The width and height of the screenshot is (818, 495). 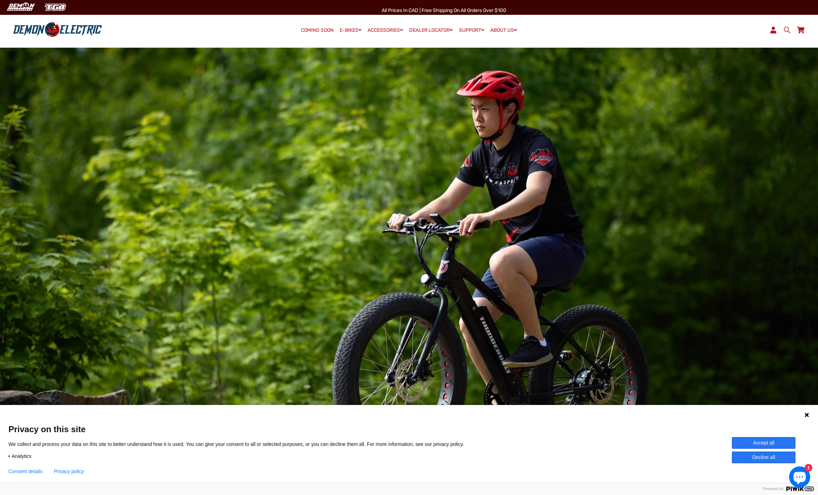 I want to click on a: DEALER LOCATOR, so click(x=431, y=30).